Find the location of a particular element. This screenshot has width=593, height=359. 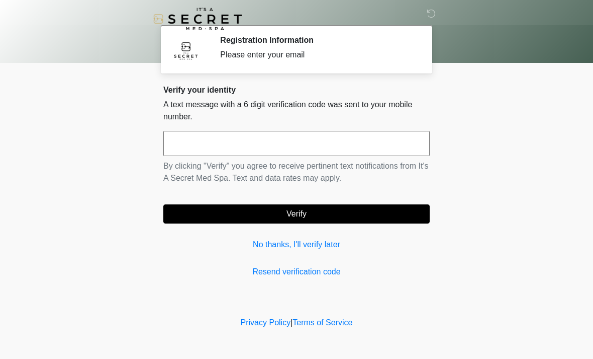

img: Agent Avatar is located at coordinates (186, 50).